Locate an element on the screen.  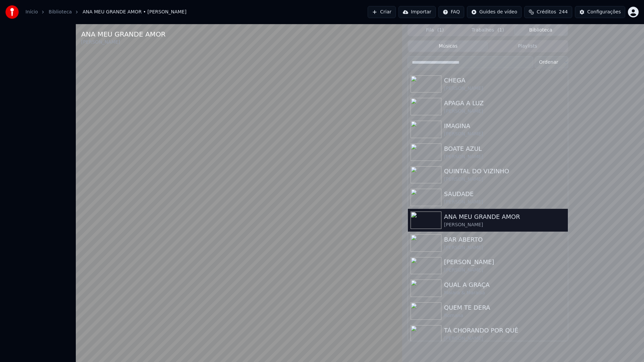
button: Criar is located at coordinates (382, 12).